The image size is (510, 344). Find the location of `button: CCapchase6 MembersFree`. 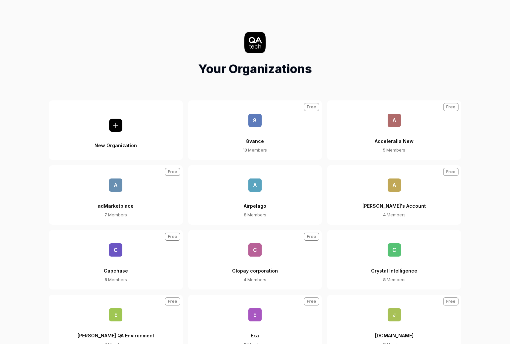

button: CCapchase6 MembersFree is located at coordinates (116, 260).